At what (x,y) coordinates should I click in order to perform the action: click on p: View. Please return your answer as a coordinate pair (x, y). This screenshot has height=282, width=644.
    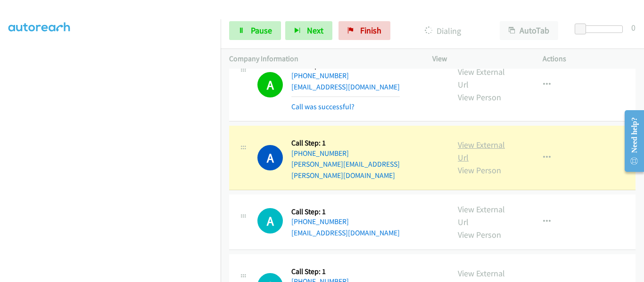
    Looking at the image, I should click on (479, 59).